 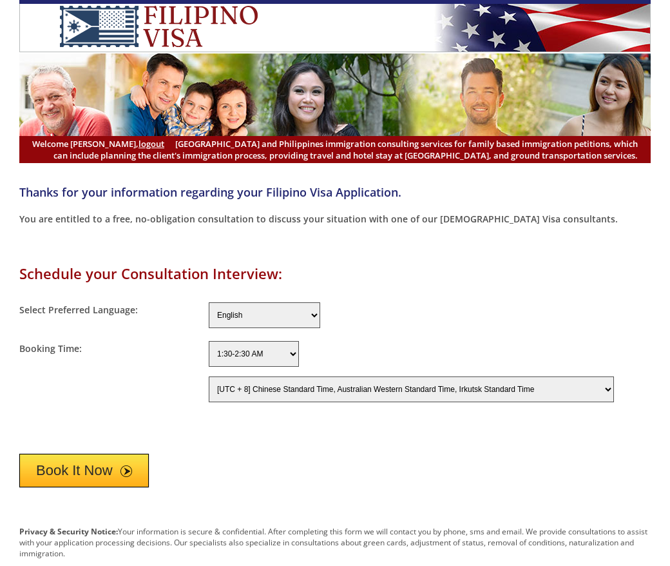 I want to click on p: Your information is secure & confidential. After completing this form we will contact you by phon..., so click(x=335, y=542).